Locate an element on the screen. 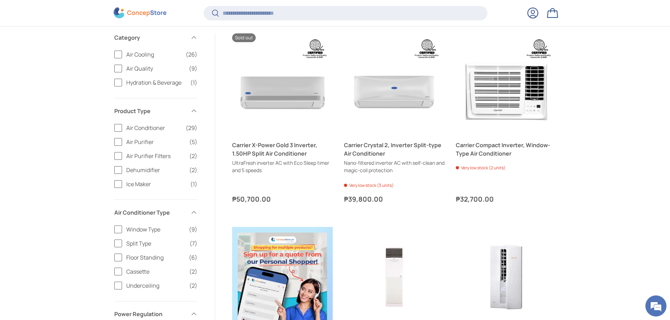  span: Ice Maker is located at coordinates (156, 184).